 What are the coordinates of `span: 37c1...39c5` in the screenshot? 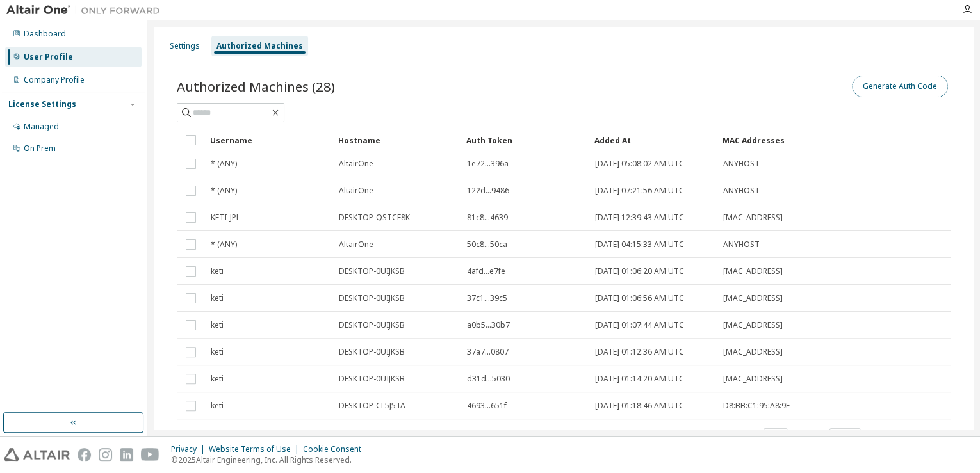 It's located at (487, 298).